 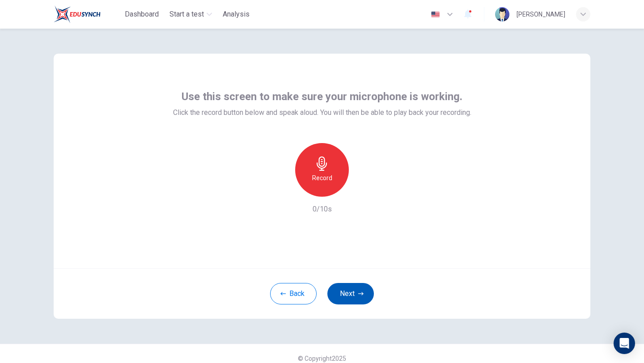 What do you see at coordinates (77, 14) in the screenshot?
I see `img: EduSynch logo` at bounding box center [77, 14].